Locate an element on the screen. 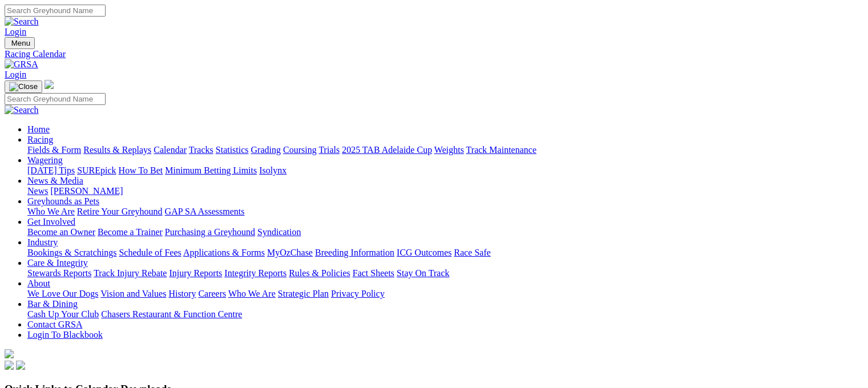 This screenshot has height=388, width=868. a: GAP SA Assessments is located at coordinates (205, 211).